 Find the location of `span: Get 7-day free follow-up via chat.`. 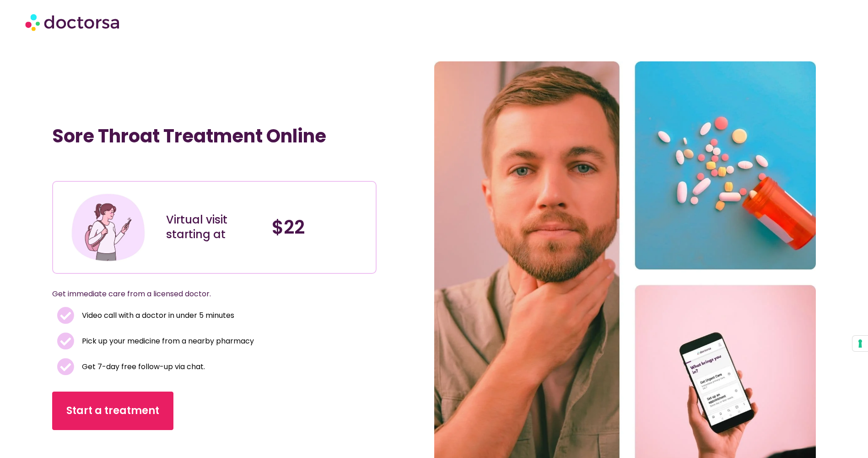

span: Get 7-day free follow-up via chat. is located at coordinates (143, 366).